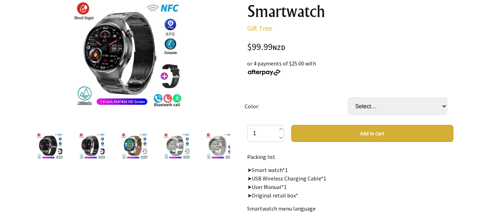 The width and height of the screenshot is (477, 212). Describe the element at coordinates (350, 67) in the screenshot. I see `div: or 4 payments of $25.00 with` at that location.